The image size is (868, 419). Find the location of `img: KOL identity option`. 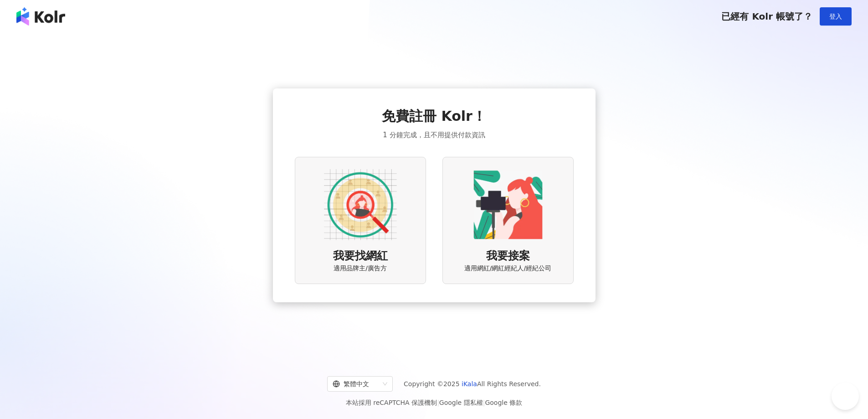

img: KOL identity option is located at coordinates (508, 204).